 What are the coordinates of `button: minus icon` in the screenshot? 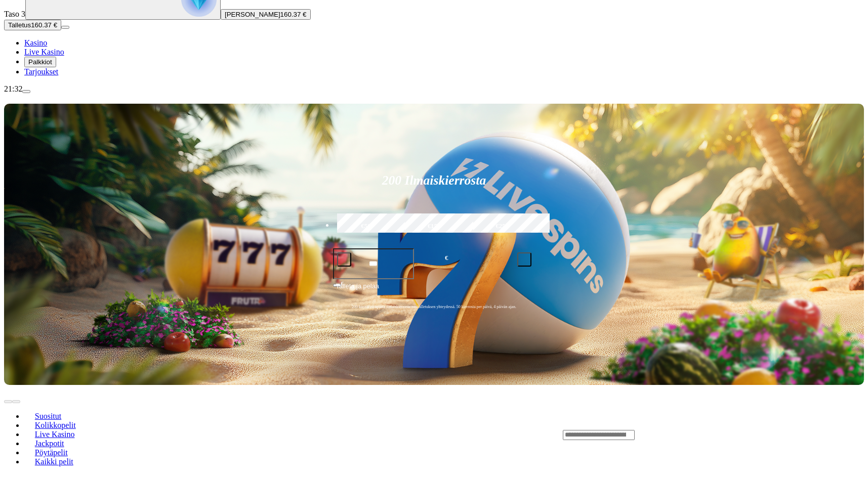 It's located at (344, 259).